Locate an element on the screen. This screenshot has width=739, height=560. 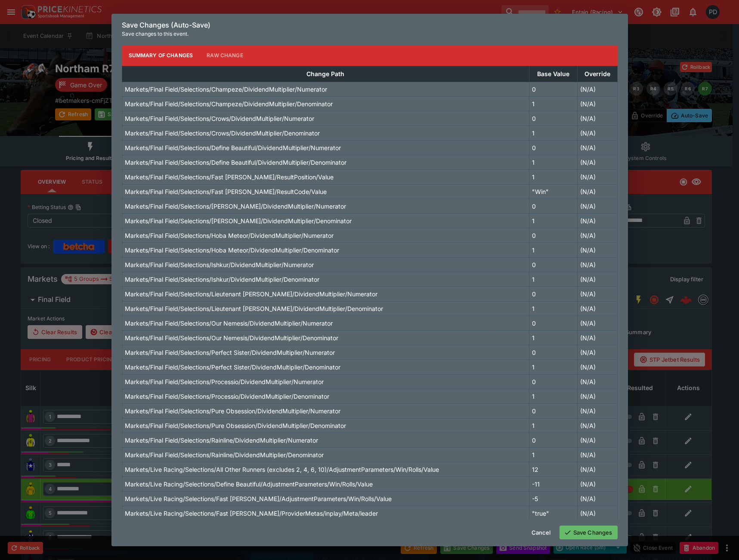
p: Markets/Final Field/Selections/Perfect Sister/DividendMultiplier/Numerator is located at coordinates (230, 352).